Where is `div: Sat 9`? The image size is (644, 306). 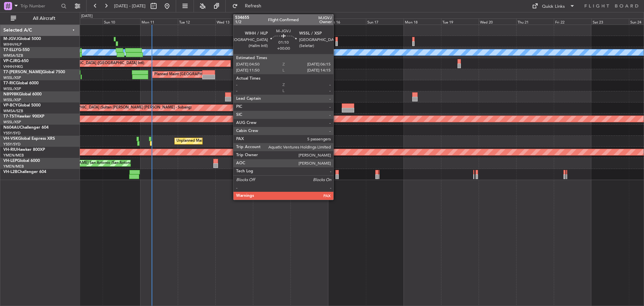 div: Sat 9 is located at coordinates (84, 22).